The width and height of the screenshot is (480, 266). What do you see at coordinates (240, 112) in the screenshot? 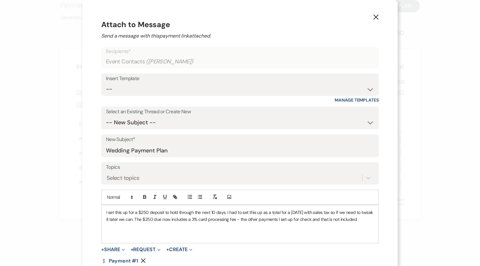
I see `label: Select an Existing Thread or Create New` at bounding box center [240, 112].